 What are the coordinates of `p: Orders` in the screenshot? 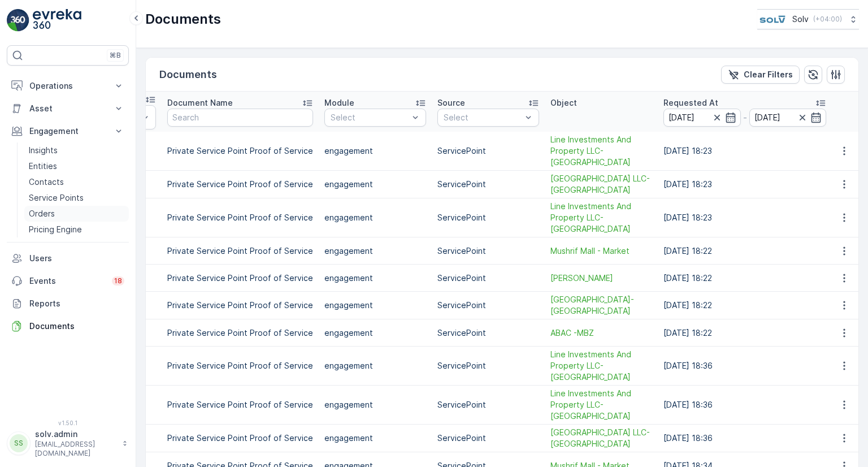 It's located at (42, 214).